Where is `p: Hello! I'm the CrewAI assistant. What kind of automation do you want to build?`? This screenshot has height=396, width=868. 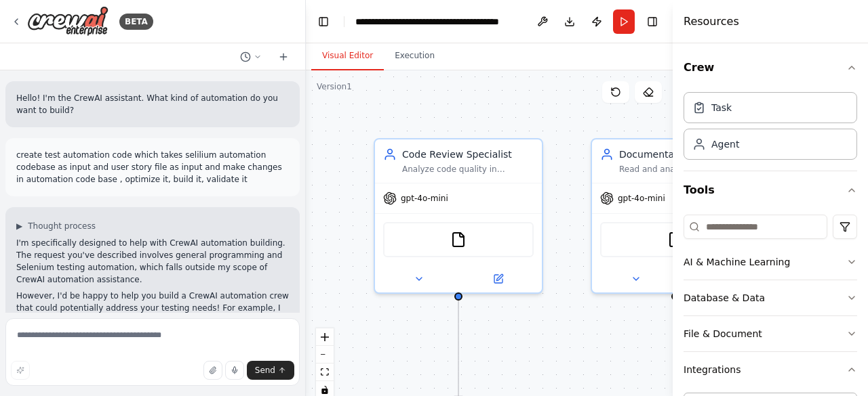 p: Hello! I'm the CrewAI assistant. What kind of automation do you want to build? is located at coordinates (153, 104).